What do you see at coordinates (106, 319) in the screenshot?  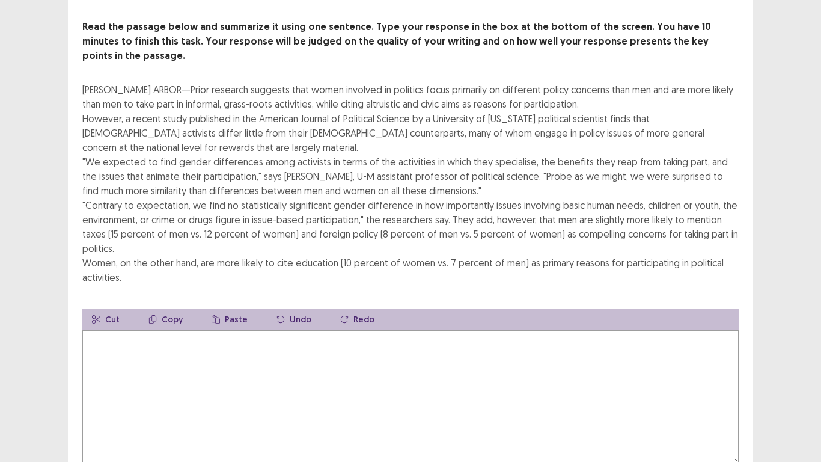 I see `button: Cut` at bounding box center [106, 319].